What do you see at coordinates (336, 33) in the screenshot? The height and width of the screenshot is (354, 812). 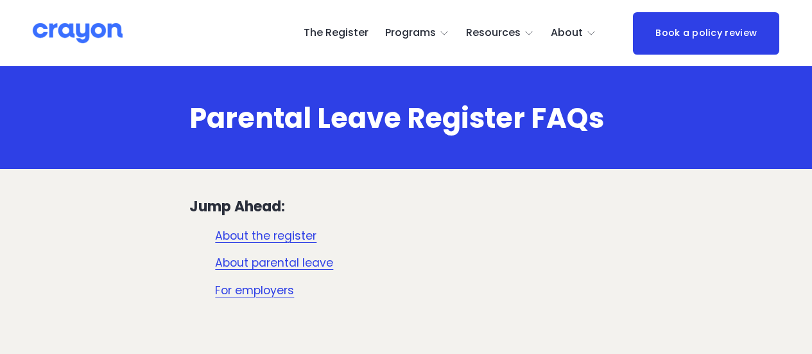 I see `a: The Register` at bounding box center [336, 33].